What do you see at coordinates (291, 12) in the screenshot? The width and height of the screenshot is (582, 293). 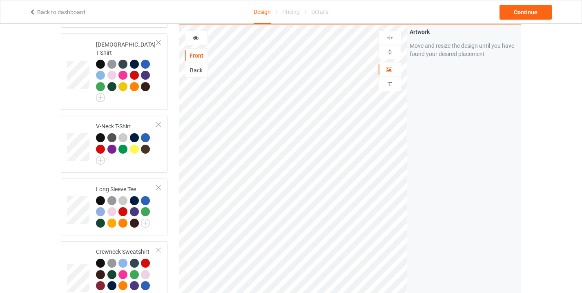 I see `div: Pricing` at bounding box center [291, 12].